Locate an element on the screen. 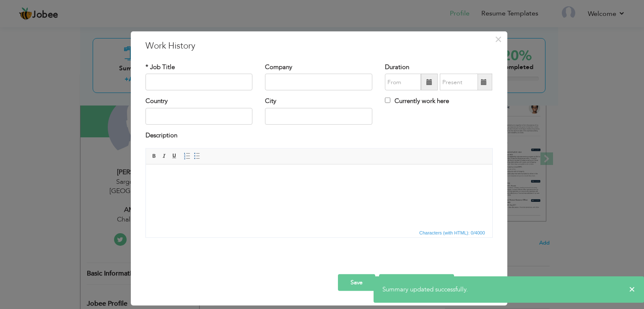 The height and width of the screenshot is (309, 644). input: Currently work here is located at coordinates (387, 100).